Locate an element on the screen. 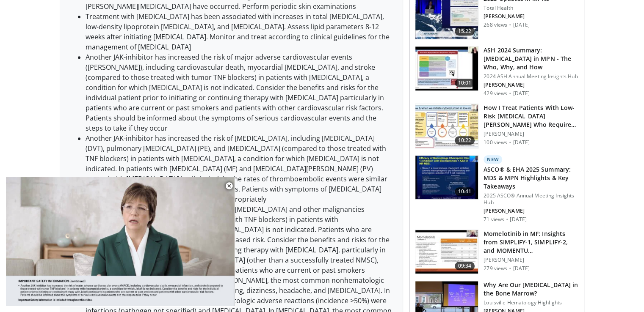  img: 13f94eca-2765-4d17-a9e6-ed3f2bb4a8fe.150x105_q85_crop-smart_upscale.jpg is located at coordinates (446, 126).